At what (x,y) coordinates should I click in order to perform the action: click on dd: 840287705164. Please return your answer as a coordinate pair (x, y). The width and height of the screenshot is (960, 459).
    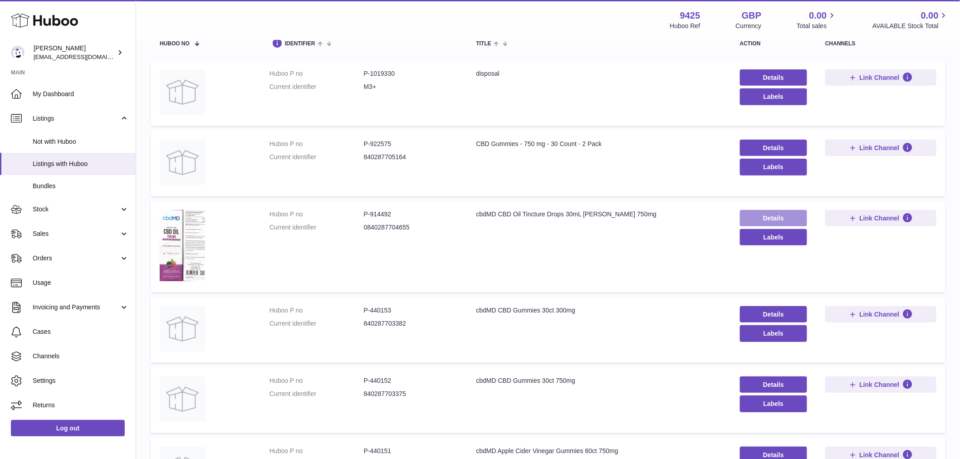
    Looking at the image, I should click on (411, 157).